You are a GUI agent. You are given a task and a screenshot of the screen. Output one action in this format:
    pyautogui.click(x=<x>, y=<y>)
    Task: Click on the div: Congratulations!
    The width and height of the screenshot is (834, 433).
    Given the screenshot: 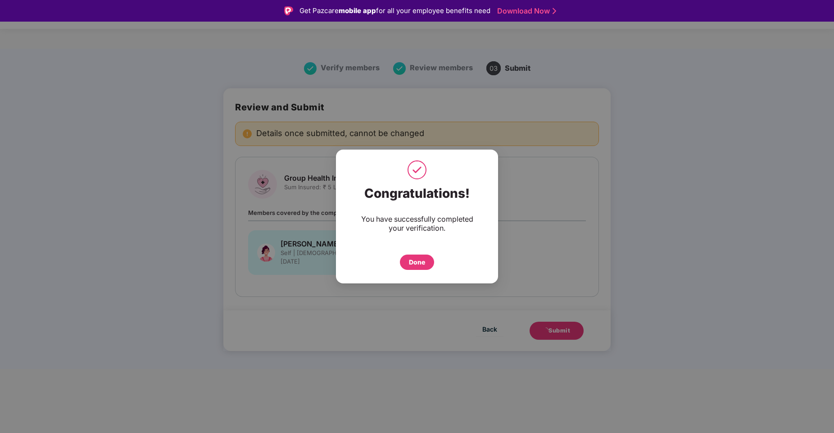 What is the action you would take?
    pyautogui.click(x=417, y=193)
    